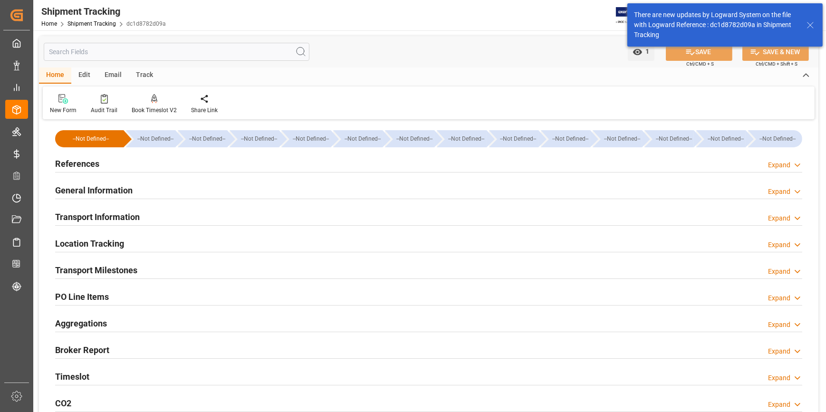  What do you see at coordinates (176, 52) in the screenshot?
I see `input: Search Fields` at bounding box center [176, 52].